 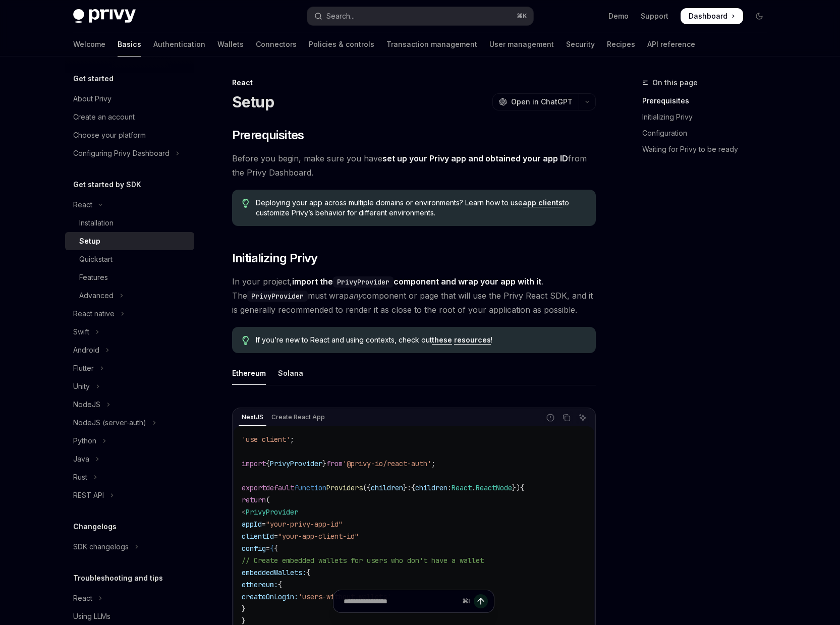 What do you see at coordinates (246, 204) in the screenshot?
I see `svg: Tip` at bounding box center [246, 204].